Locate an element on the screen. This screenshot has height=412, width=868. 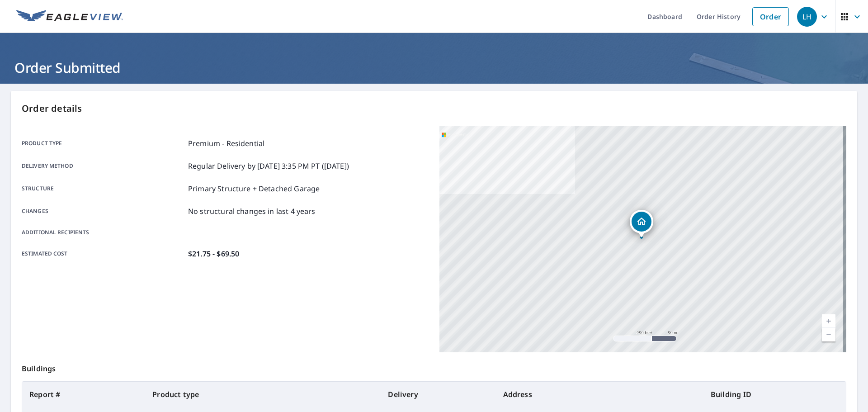
p: Primary Structure + Detached Garage is located at coordinates (254, 188).